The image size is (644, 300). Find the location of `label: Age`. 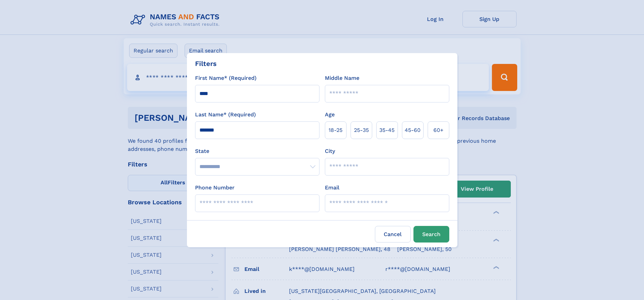

label: Age is located at coordinates (329, 115).